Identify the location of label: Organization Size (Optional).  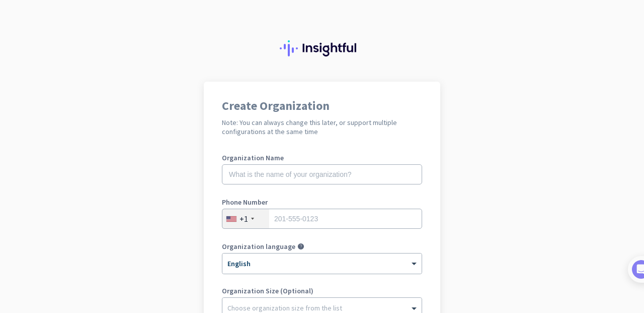
(322, 291).